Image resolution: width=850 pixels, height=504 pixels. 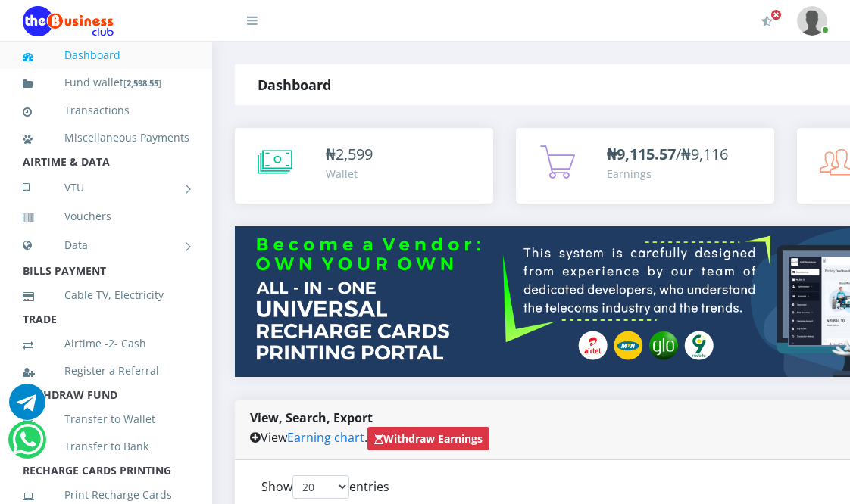 What do you see at coordinates (667, 173) in the screenshot?
I see `div: Earnings` at bounding box center [667, 173].